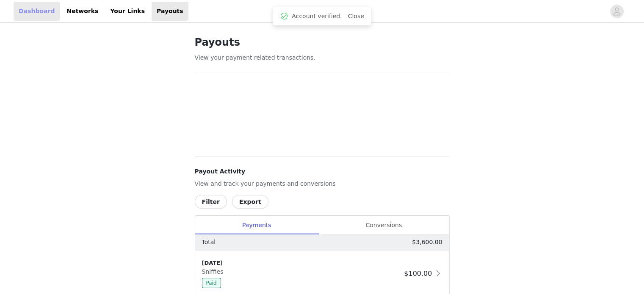 This screenshot has width=644, height=294. Describe the element at coordinates (322, 43) in the screenshot. I see `h1: Payouts` at that location.